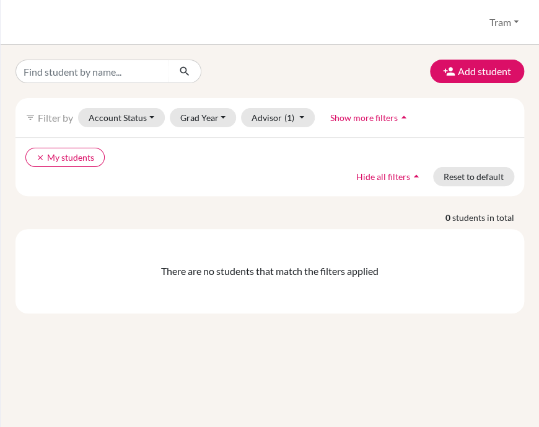  What do you see at coordinates (370, 117) in the screenshot?
I see `button: Show more filtersarrow_drop_up` at bounding box center [370, 117].